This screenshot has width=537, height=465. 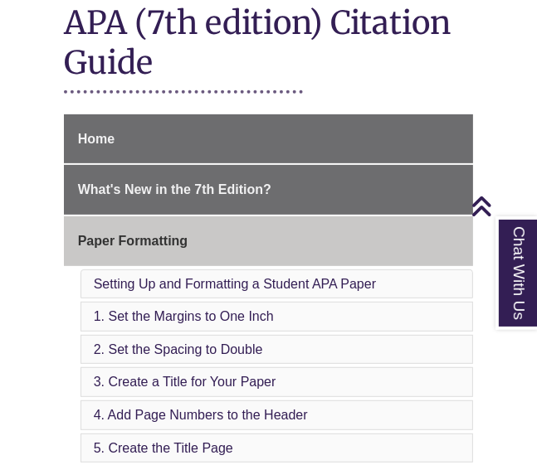 What do you see at coordinates (133, 241) in the screenshot?
I see `span: Paper Formatting` at bounding box center [133, 241].